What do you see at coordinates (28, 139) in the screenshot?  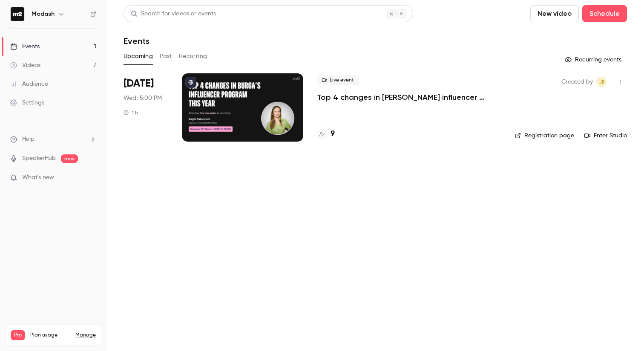 I see `span: Help` at bounding box center [28, 139].